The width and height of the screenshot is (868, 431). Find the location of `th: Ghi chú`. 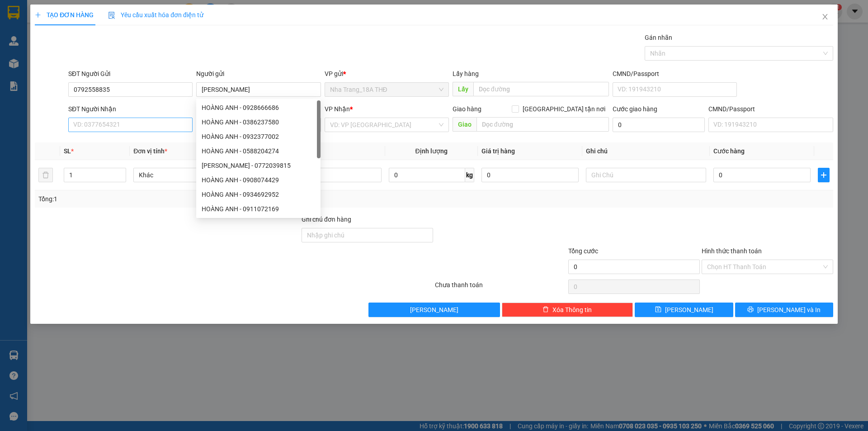

th: Ghi chú is located at coordinates (646, 151).